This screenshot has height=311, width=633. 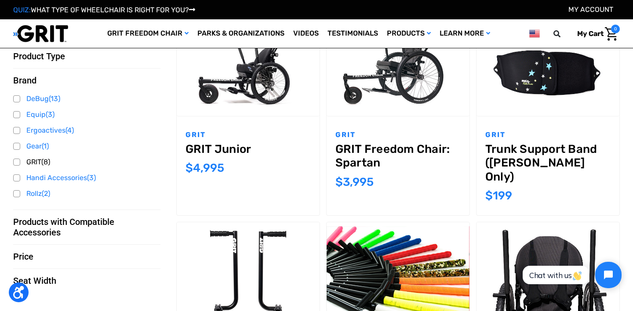 What do you see at coordinates (591, 33) in the screenshot?
I see `span: My Cart` at bounding box center [591, 33].